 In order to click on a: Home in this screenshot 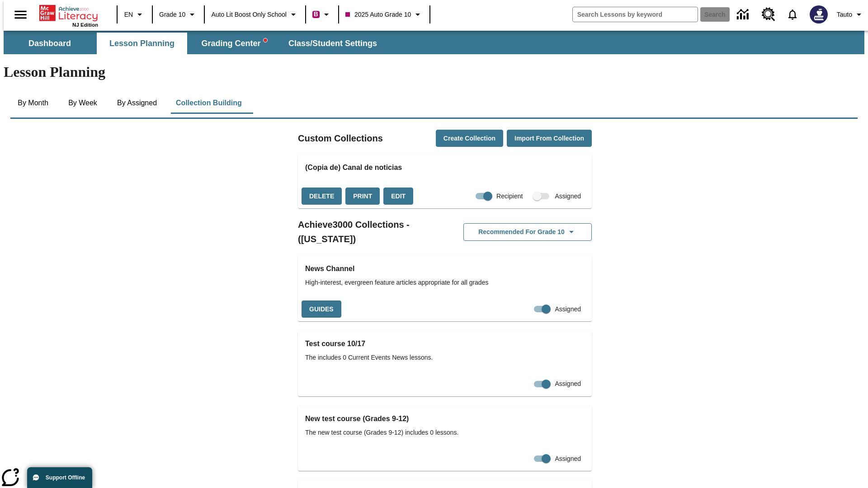, I will do `click(68, 13)`.